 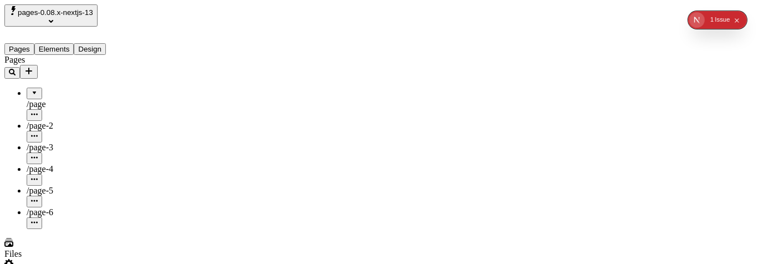 What do you see at coordinates (29, 72) in the screenshot?
I see `button: Add new` at bounding box center [29, 72].